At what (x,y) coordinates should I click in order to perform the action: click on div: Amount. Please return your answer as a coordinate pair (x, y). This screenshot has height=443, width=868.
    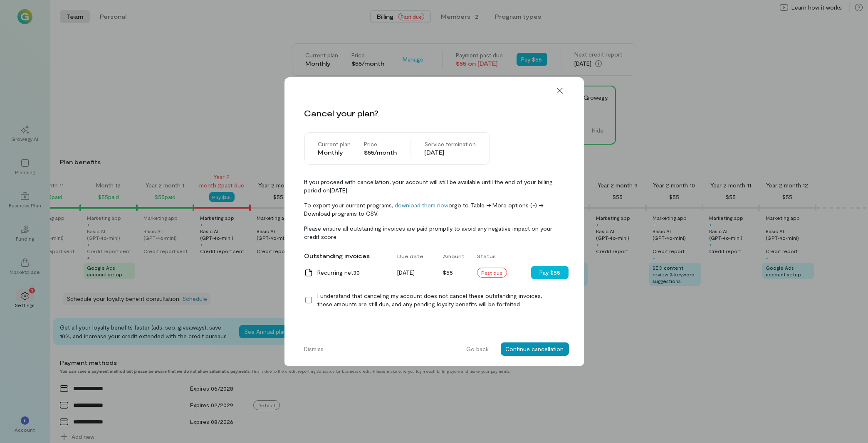
    Looking at the image, I should click on (455, 256).